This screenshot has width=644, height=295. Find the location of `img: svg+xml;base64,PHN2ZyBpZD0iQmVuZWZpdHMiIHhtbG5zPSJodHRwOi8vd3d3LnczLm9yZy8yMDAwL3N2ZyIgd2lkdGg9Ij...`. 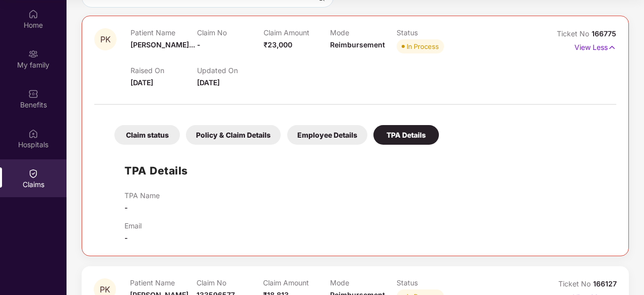

img: svg+xml;base64,PHN2ZyBpZD0iQmVuZWZpdHMiIHhtbG5zPSJodHRwOi8vd3d3LnczLm9yZy8yMDAwL3N2ZyIgd2lkdGg9Ij... is located at coordinates (33, 94).